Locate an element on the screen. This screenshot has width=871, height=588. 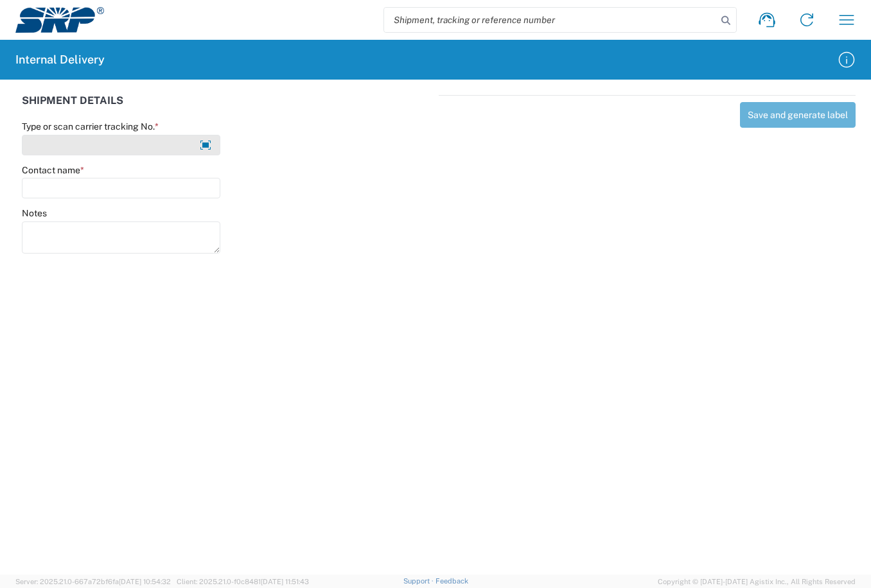
span: Server: 2025.21.0-667a72bf6fa is located at coordinates (93, 582).